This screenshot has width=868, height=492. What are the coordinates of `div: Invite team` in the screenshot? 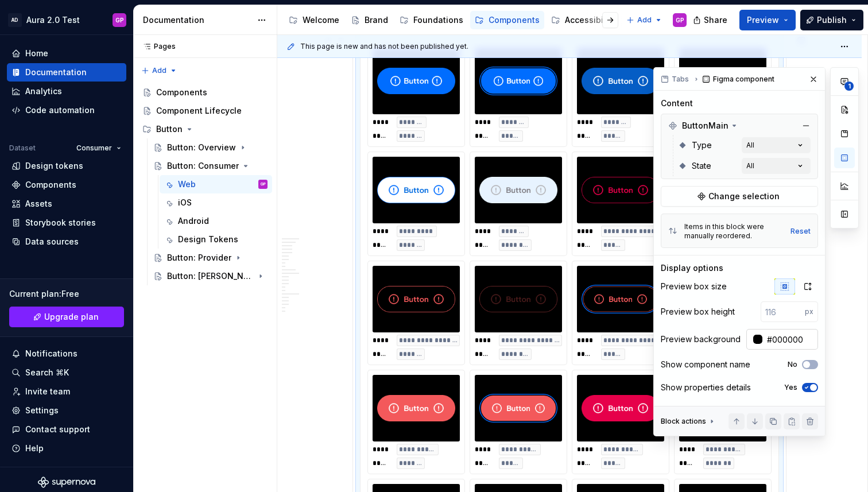 It's located at (48, 392).